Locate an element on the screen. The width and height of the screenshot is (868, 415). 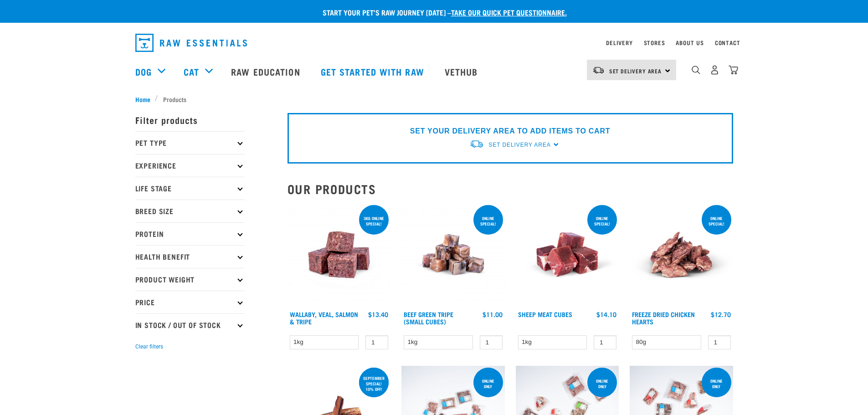
div: $11.00 is located at coordinates (492, 314).